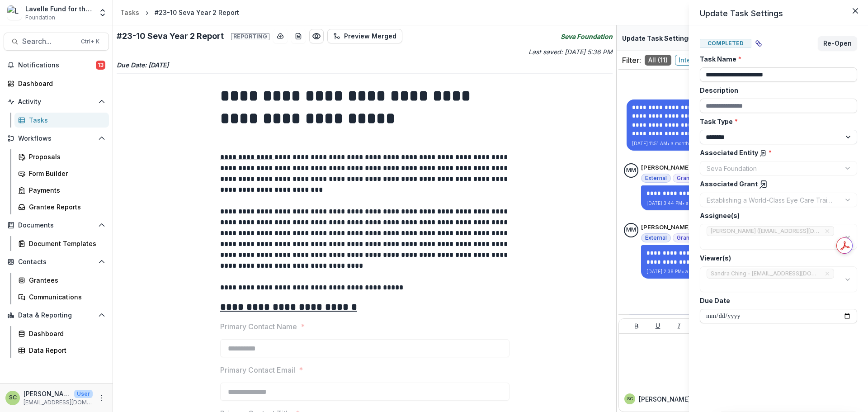  What do you see at coordinates (776, 258) in the screenshot?
I see `label: Viewer(s)` at bounding box center [776, 258].